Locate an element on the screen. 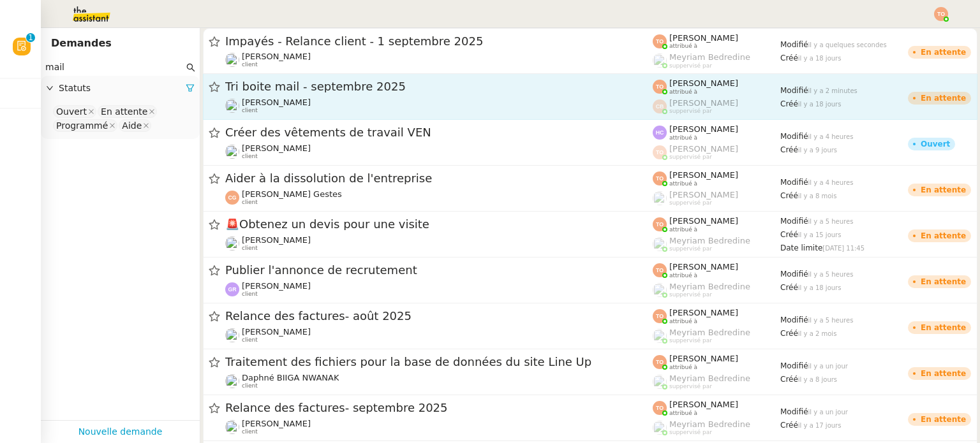  img: users%2FoFdbodQ3TgNoWt9kP3GXAs5oaCq1%2Favatar%2Fprofile-pic.png is located at coordinates (659, 198).